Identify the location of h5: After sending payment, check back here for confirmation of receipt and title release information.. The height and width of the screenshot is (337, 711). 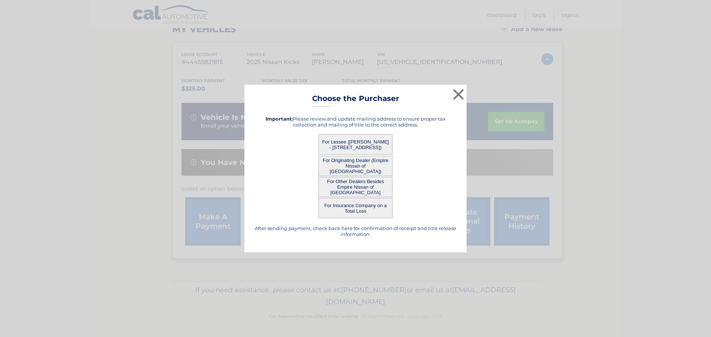
(355, 231).